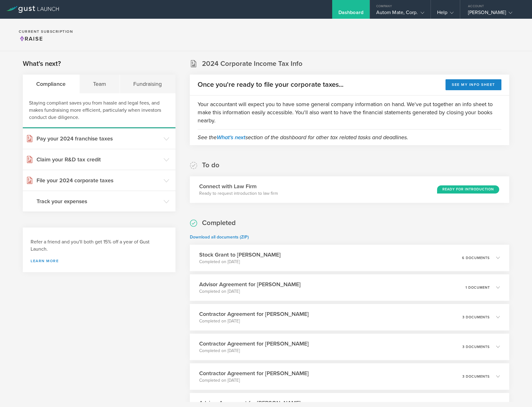 Image resolution: width=532 pixels, height=407 pixels. What do you see at coordinates (219, 223) in the screenshot?
I see `h2: Completed` at bounding box center [219, 223].